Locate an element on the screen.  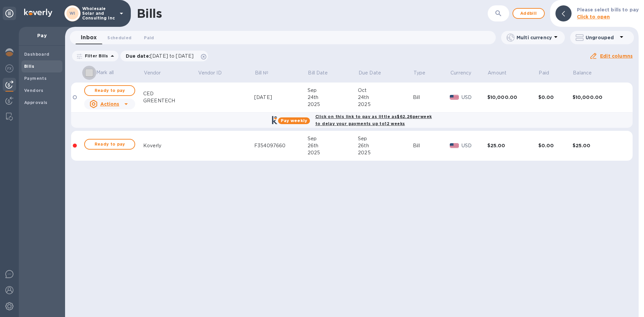
span: Vendor is located at coordinates (157, 73).